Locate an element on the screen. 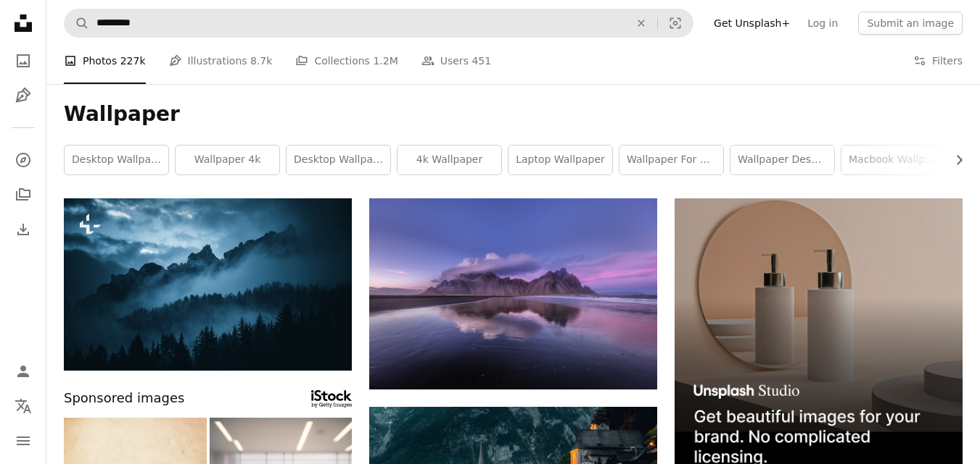 The width and height of the screenshot is (980, 464). button: Clear is located at coordinates (641, 23).